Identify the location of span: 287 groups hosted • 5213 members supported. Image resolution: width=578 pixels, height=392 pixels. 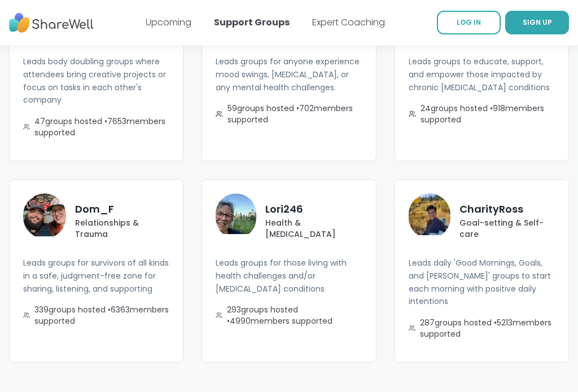
(488, 328).